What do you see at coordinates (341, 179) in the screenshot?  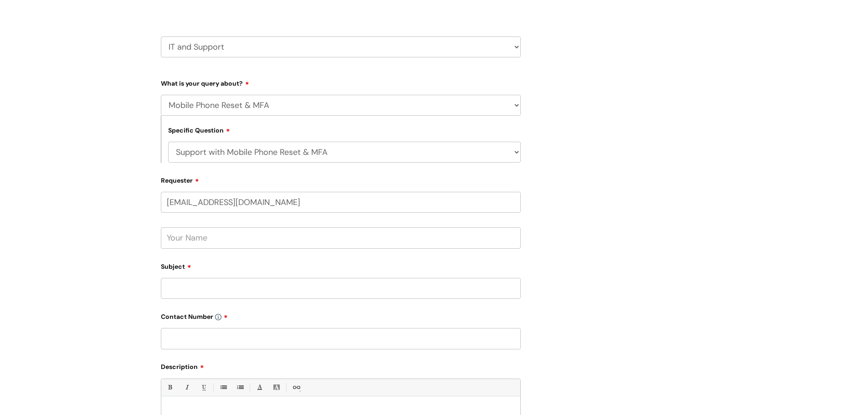 I see `label: Requester` at bounding box center [341, 179].